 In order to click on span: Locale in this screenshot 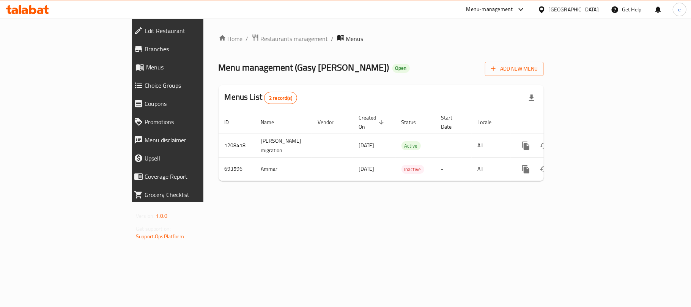, I will do `click(490, 122)`.